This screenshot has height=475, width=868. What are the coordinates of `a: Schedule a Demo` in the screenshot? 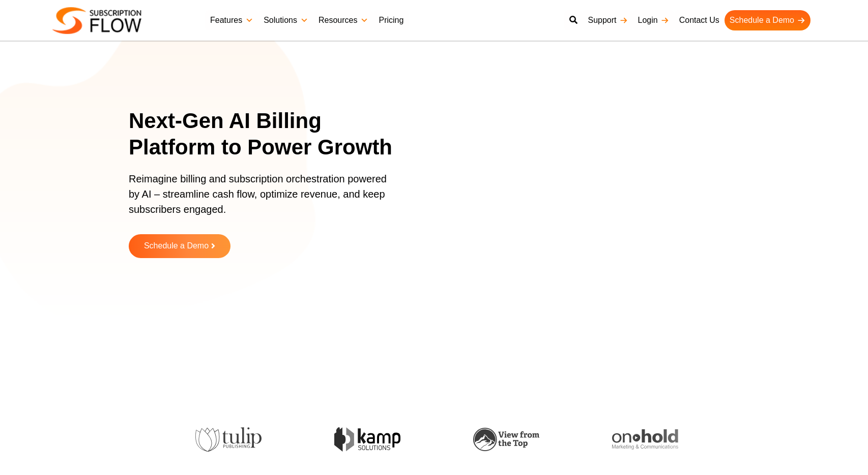 It's located at (767, 21).